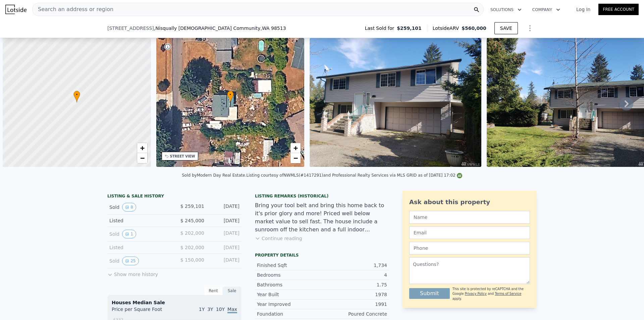 This screenshot has width=644, height=320. Describe the element at coordinates (459, 176) in the screenshot. I see `img: NWMLS Logo` at that location.